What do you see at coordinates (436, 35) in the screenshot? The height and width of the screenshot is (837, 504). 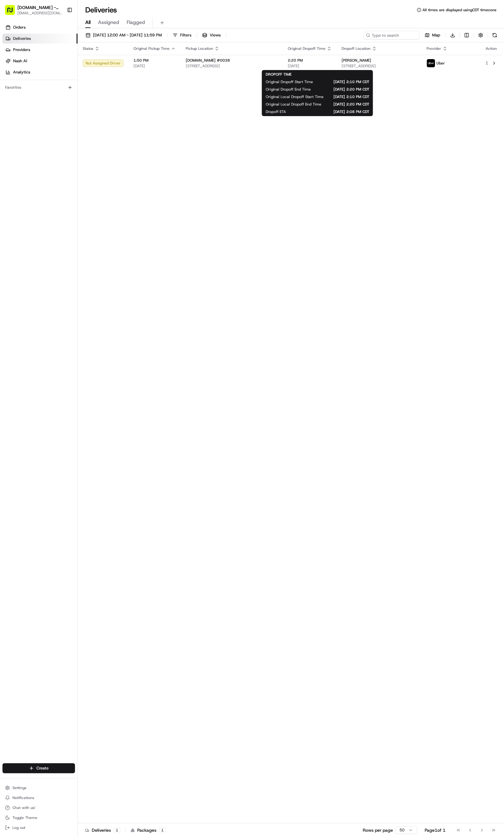 I see `span: Map` at bounding box center [436, 35].